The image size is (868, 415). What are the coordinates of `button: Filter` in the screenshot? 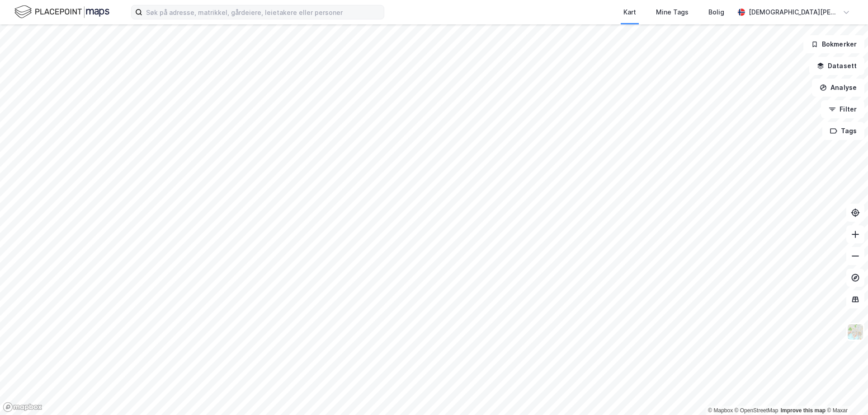 It's located at (843, 109).